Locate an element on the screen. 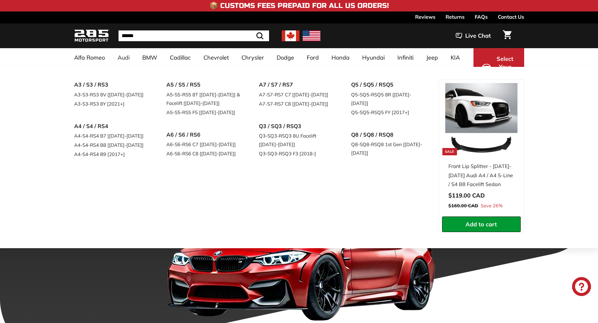 The width and height of the screenshot is (598, 323). span: Live Chat is located at coordinates (477, 36).